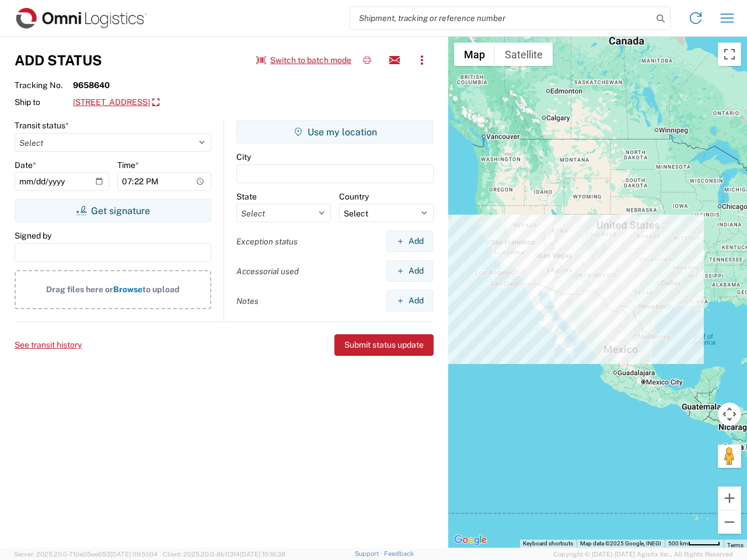  I want to click on label: Accessorial used, so click(268, 271).